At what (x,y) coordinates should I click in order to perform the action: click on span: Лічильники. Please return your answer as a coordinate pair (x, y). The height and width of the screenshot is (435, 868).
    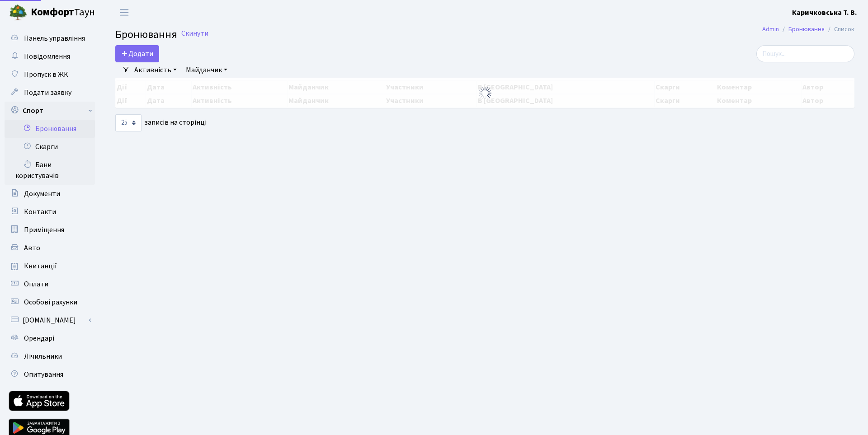
    Looking at the image, I should click on (43, 357).